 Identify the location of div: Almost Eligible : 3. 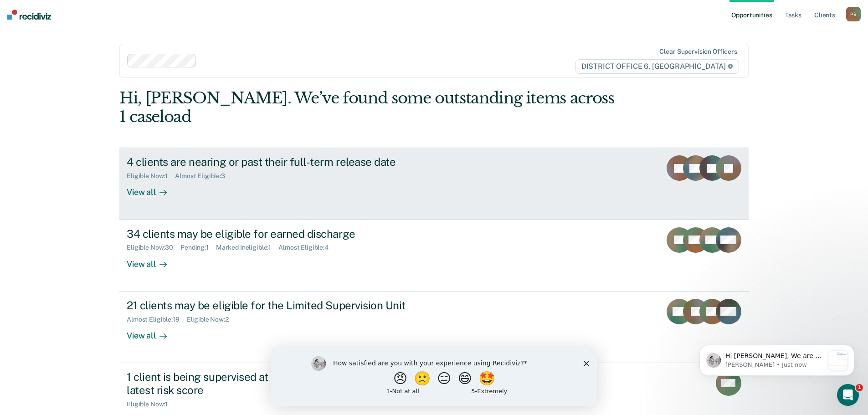
(203, 176).